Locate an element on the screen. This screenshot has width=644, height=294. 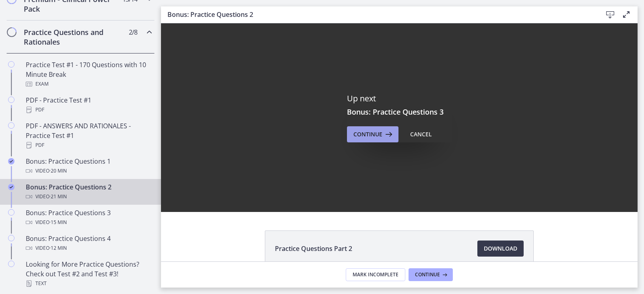
span: Mark Incomplete is located at coordinates (376, 275).